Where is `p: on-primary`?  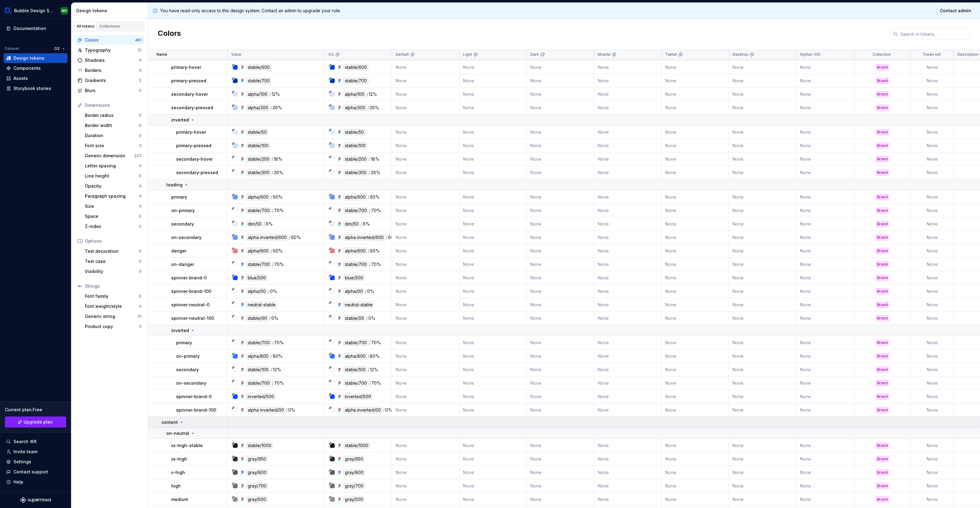 p: on-primary is located at coordinates (183, 210).